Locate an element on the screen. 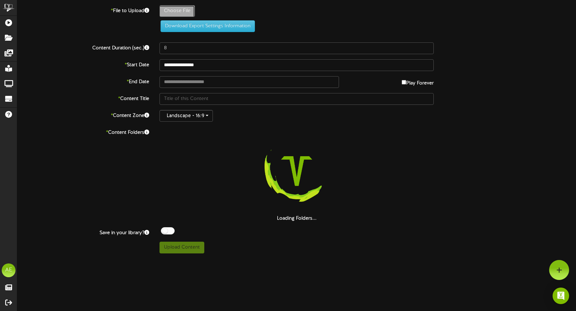 The image size is (576, 311). label: Save in your library? is located at coordinates (83, 231).